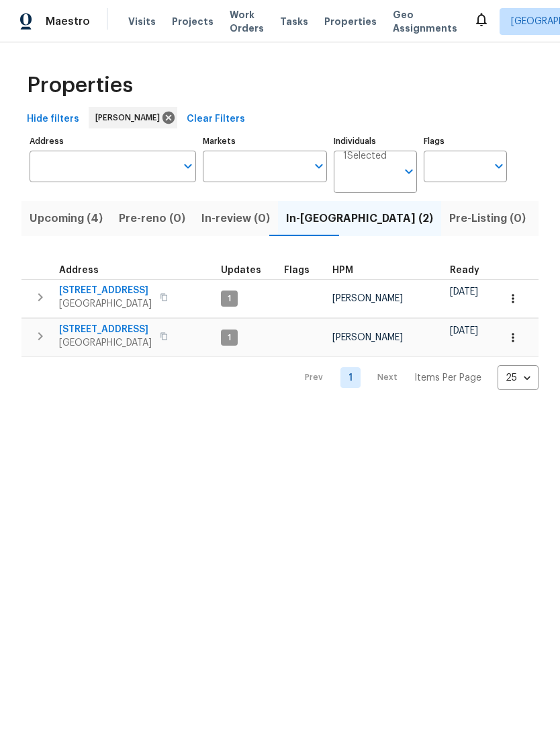 The image size is (560, 731). Describe the element at coordinates (265, 141) in the screenshot. I see `label: Markets` at that location.